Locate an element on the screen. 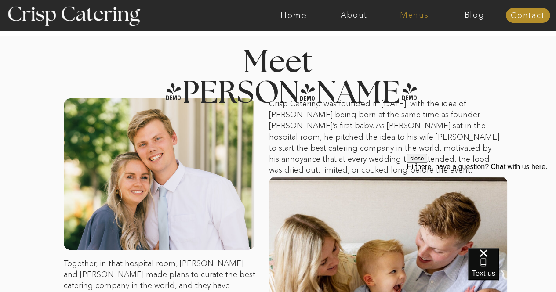  a: About is located at coordinates (354, 15).